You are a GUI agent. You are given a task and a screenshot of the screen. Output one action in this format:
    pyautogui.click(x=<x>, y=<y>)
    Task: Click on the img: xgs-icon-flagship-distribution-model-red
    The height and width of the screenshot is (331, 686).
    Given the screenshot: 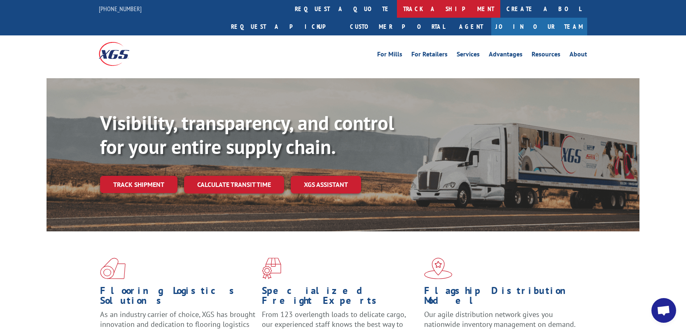 What is the action you would take?
    pyautogui.click(x=438, y=269)
    